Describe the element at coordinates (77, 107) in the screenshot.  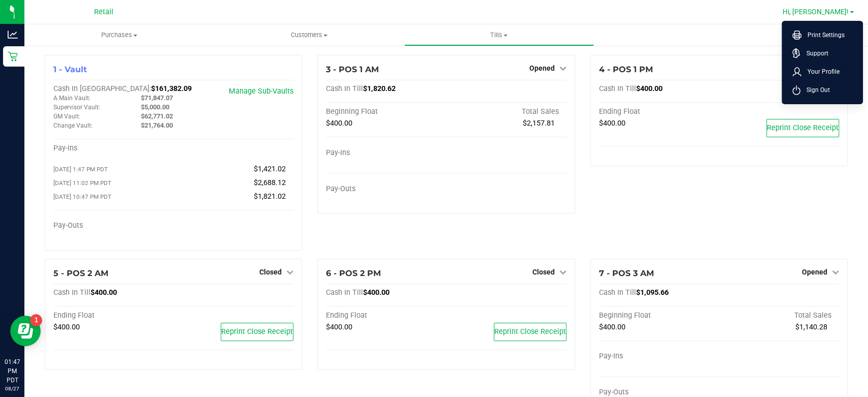
I see `span: Supervisor Vault:` at that location.